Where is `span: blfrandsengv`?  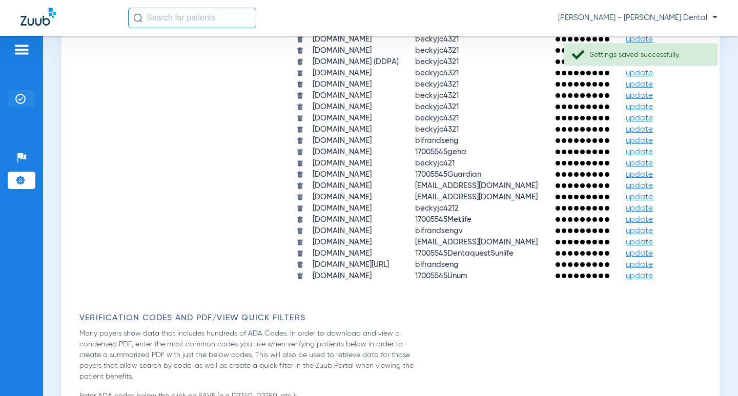 span: blfrandsengv is located at coordinates (439, 231).